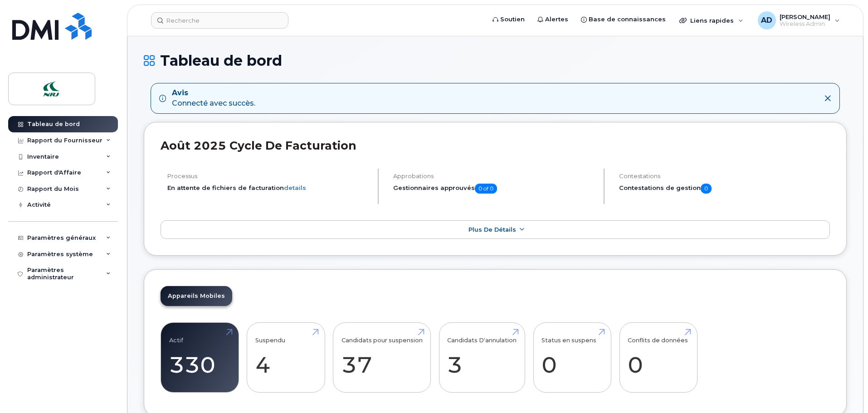 The width and height of the screenshot is (868, 413). Describe the element at coordinates (199, 358) in the screenshot. I see `a: Actif 330` at that location.